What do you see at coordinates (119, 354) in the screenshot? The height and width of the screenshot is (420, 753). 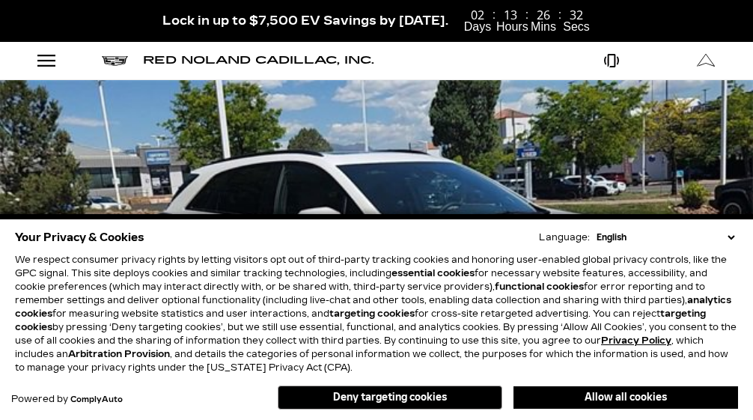 I see `strong: Arbitration Provision` at bounding box center [119, 354].